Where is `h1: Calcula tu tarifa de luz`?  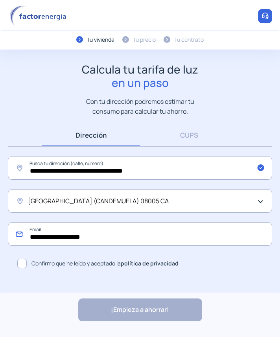 h1: Calcula tu tarifa de luz is located at coordinates (140, 76).